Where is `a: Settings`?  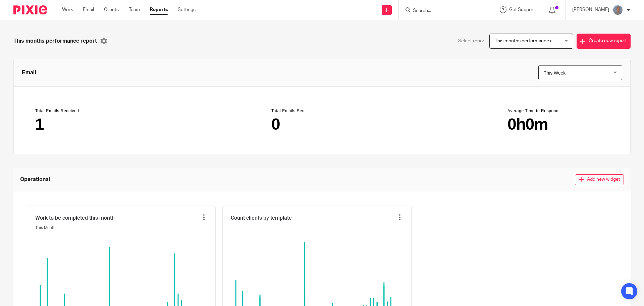
a: Settings is located at coordinates (187, 10).